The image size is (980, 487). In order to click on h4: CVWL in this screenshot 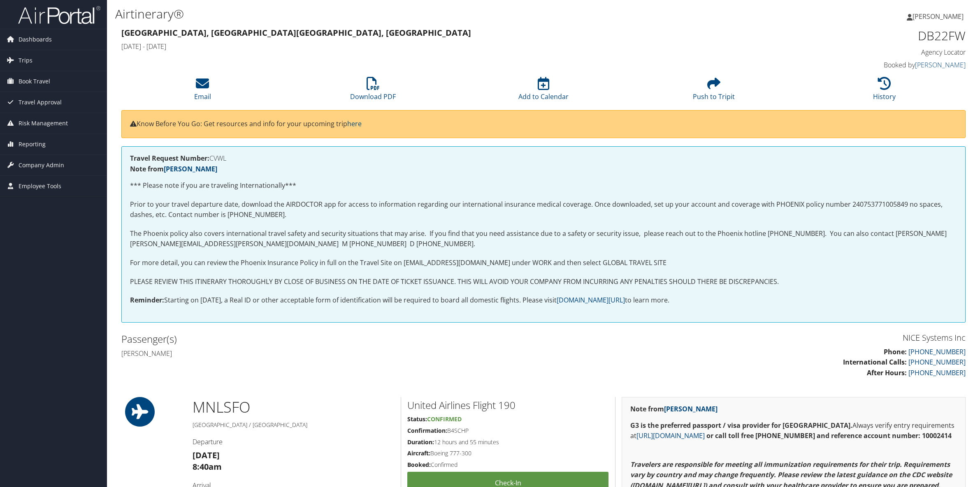, I will do `click(543, 158)`.